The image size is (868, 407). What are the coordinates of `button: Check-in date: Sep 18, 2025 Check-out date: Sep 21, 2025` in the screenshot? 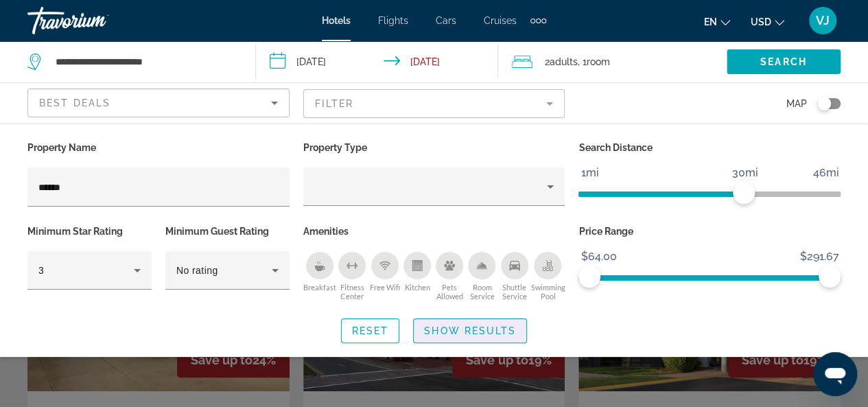 It's located at (376, 62).